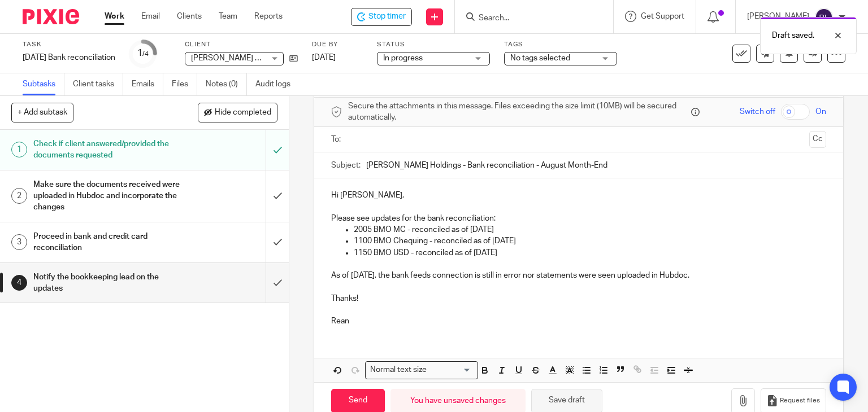 This screenshot has width=868, height=412. What do you see at coordinates (421, 370) in the screenshot?
I see `div: Search for option` at bounding box center [421, 370].